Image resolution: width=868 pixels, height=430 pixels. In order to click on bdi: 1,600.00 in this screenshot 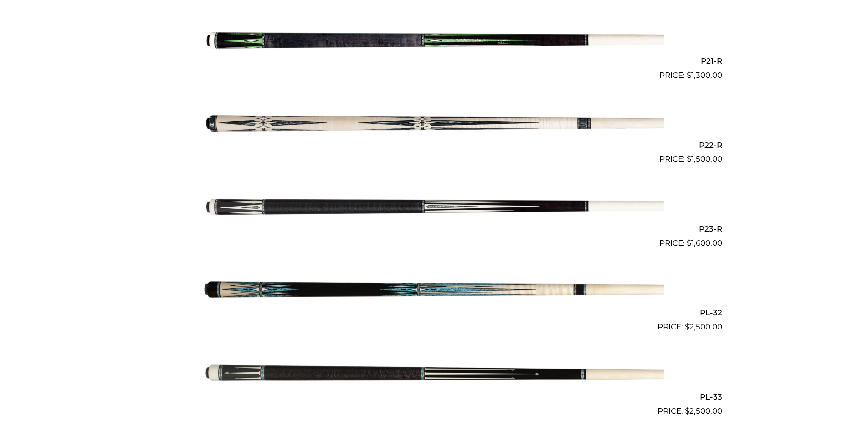, I will do `click(704, 243)`.